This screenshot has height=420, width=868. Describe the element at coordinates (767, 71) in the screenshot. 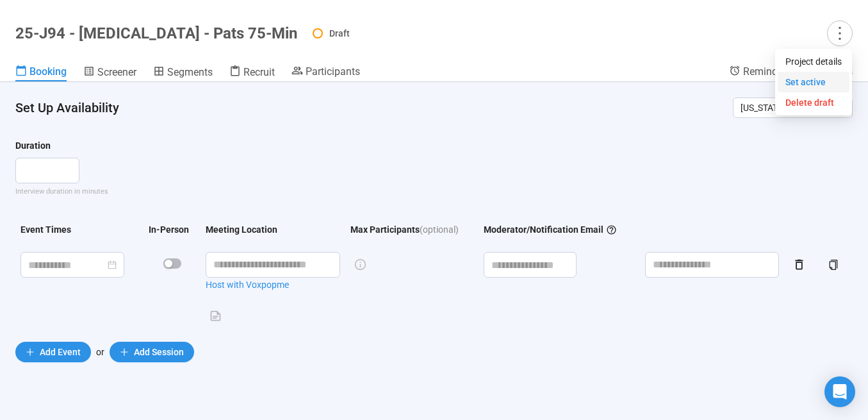

I see `span: Reminders` at that location.